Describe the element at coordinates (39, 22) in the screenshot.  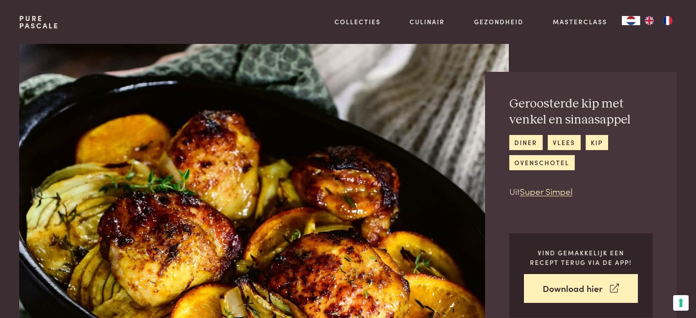
I see `a: PurePascale` at that location.